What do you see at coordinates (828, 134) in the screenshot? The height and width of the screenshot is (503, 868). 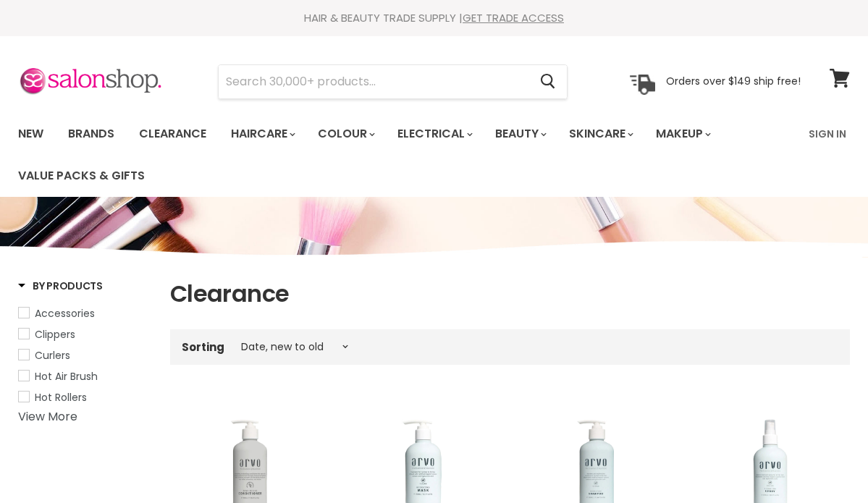 I see `a: Sign In` at bounding box center [828, 134].